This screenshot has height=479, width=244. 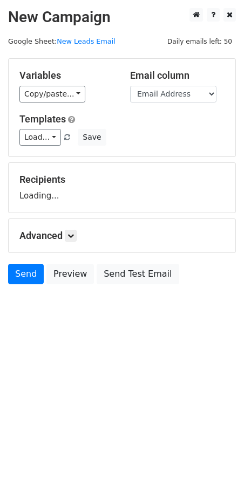 I want to click on a: Daily emails left: 50, so click(x=200, y=41).